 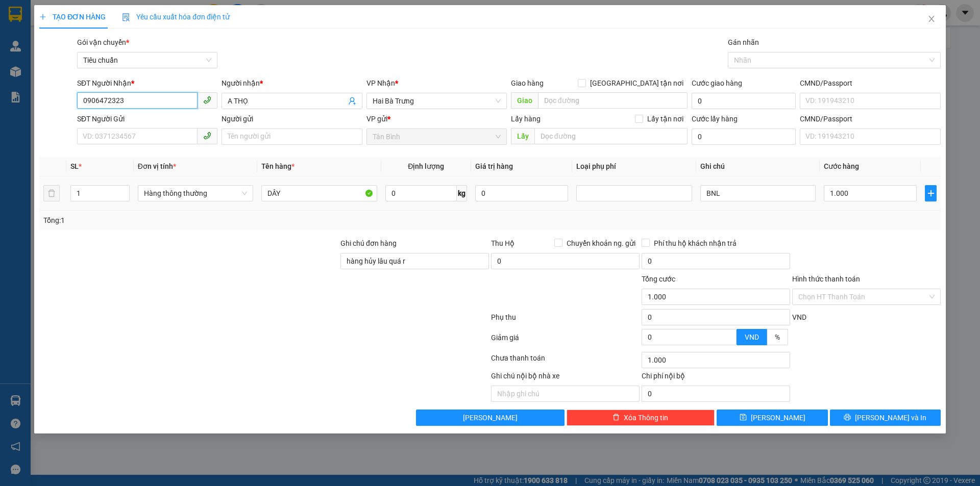 What do you see at coordinates (695, 243) in the screenshot?
I see `span: Phí thu hộ khách nhận trả` at bounding box center [695, 243].